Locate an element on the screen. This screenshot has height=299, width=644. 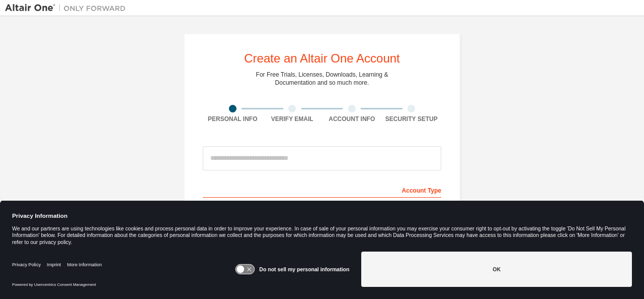
img: Altair One is located at coordinates (68, 8).